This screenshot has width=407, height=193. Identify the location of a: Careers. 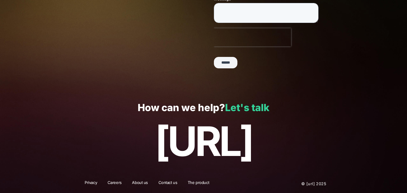
(115, 184).